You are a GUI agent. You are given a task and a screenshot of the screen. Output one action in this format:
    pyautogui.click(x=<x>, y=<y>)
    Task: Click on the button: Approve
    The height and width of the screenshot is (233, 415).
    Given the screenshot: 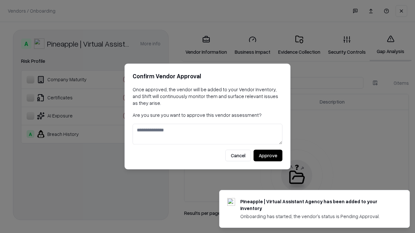 What is the action you would take?
    pyautogui.click(x=268, y=156)
    